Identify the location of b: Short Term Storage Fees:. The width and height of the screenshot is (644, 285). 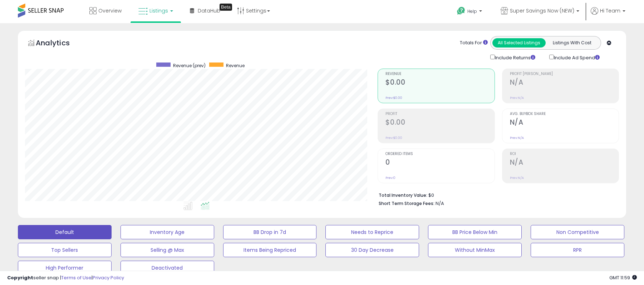
(406, 204).